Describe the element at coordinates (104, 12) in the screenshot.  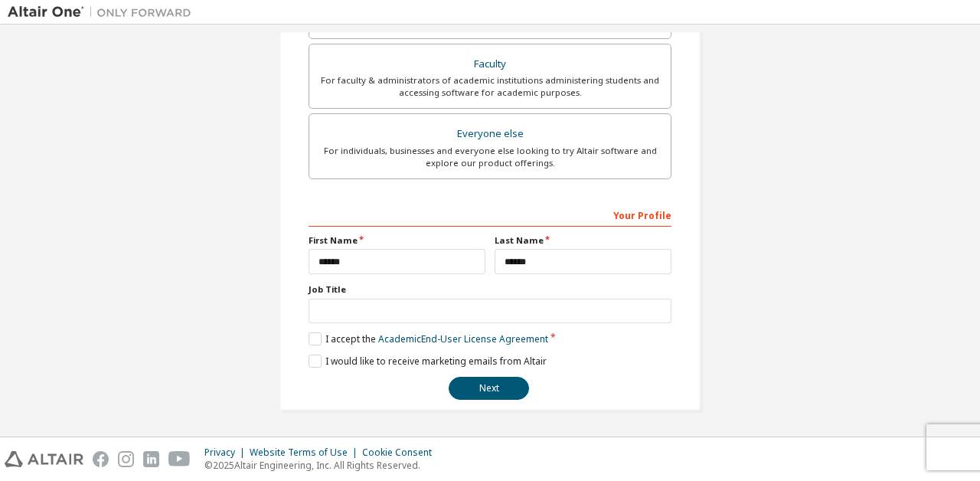
I see `img: Altair One` at that location.